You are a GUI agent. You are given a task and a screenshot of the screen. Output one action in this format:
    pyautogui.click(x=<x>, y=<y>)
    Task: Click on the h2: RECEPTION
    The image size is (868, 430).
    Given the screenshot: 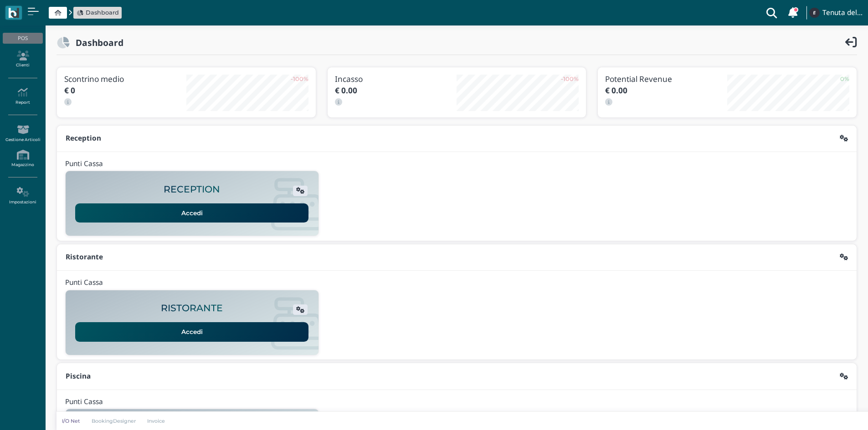 What is the action you would take?
    pyautogui.click(x=192, y=189)
    